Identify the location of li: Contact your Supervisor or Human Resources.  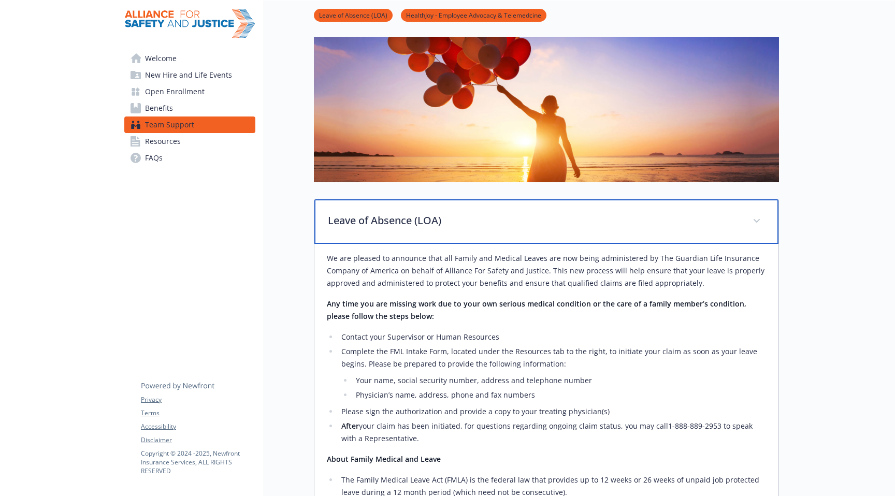
(552, 337).